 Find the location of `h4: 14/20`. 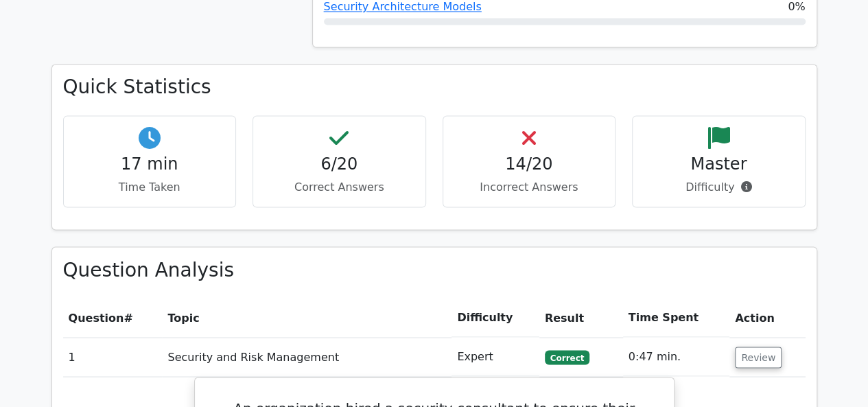

h4: 14/20 is located at coordinates (529, 164).